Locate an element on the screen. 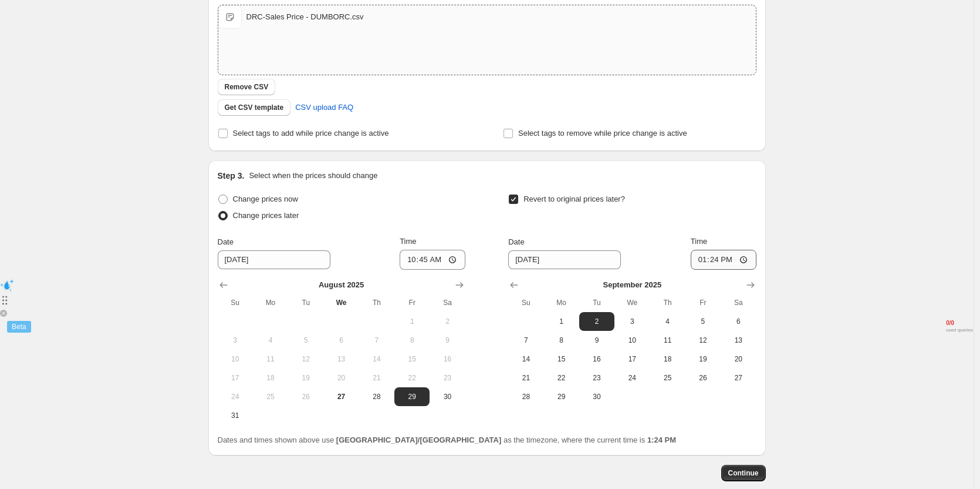 The width and height of the screenshot is (980, 489). button: Show next month, September 2025 is located at coordinates (460, 285).